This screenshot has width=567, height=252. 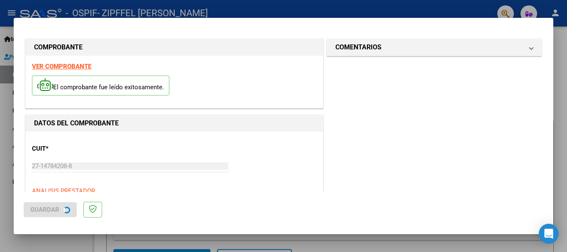 I want to click on p: El comprobante fue leído exitosamente., so click(x=100, y=85).